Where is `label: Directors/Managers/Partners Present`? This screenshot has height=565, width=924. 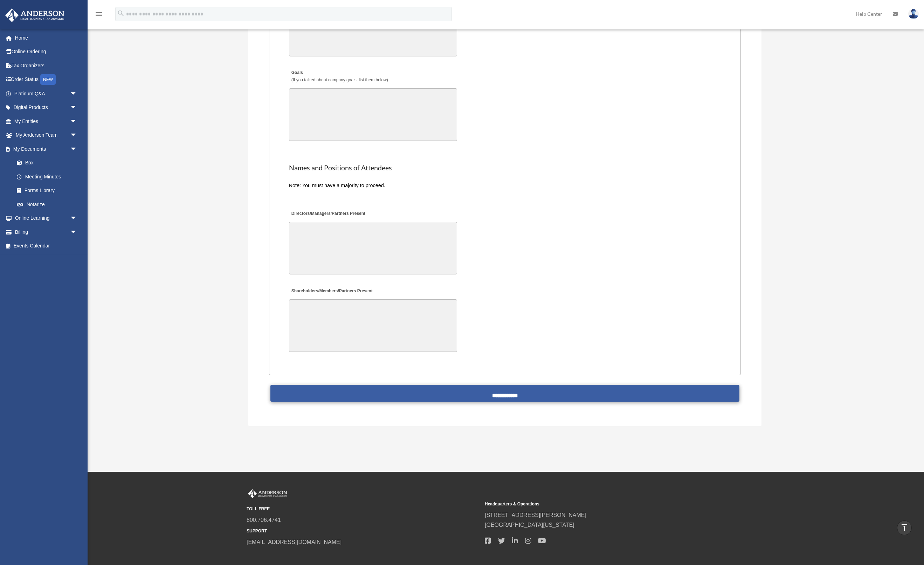
label: Directors/Managers/Partners Present is located at coordinates (328, 214).